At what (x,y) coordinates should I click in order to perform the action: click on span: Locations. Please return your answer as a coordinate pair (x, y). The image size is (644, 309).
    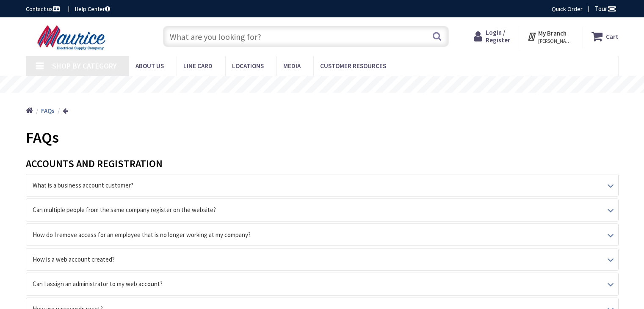
    Looking at the image, I should click on (248, 66).